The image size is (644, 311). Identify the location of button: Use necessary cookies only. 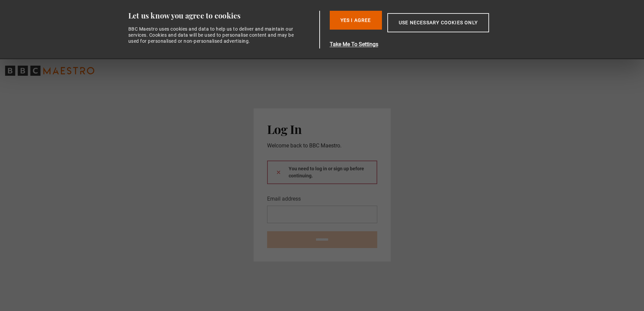
(438, 22).